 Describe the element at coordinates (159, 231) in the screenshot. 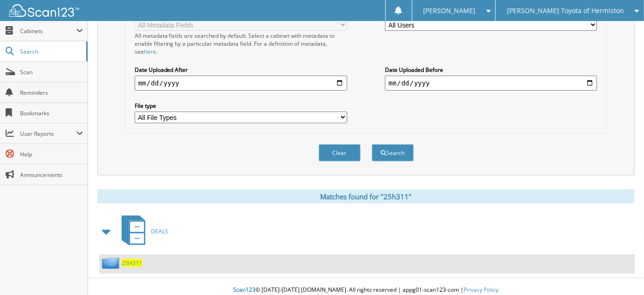

I see `span: DEALS` at that location.